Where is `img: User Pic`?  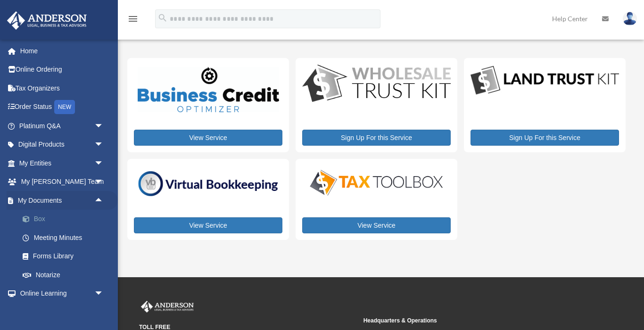 img: User Pic is located at coordinates (630, 19).